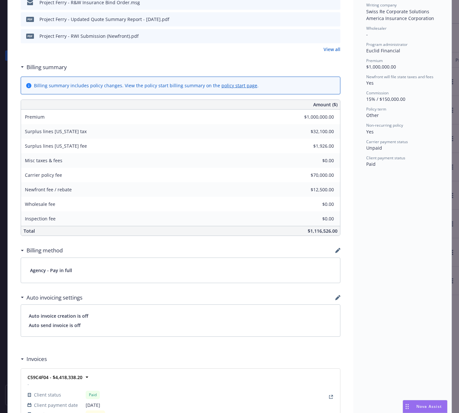 The width and height of the screenshot is (459, 413). Describe the element at coordinates (325, 104) in the screenshot. I see `span: Amount ($)` at that location.